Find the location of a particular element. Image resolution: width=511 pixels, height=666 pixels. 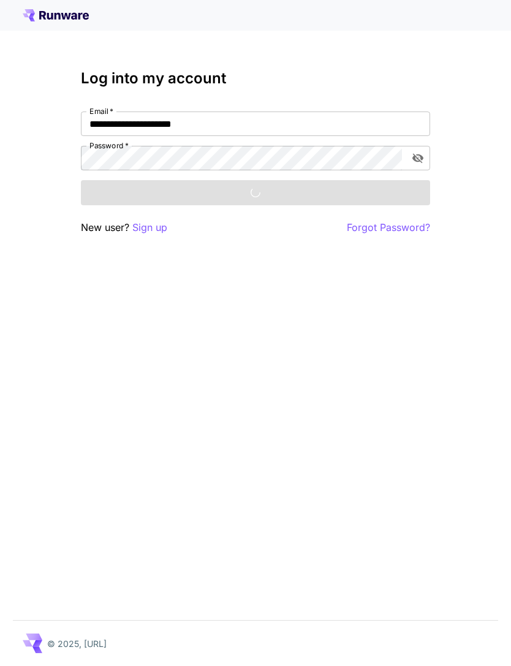

p: New user? is located at coordinates (124, 227).